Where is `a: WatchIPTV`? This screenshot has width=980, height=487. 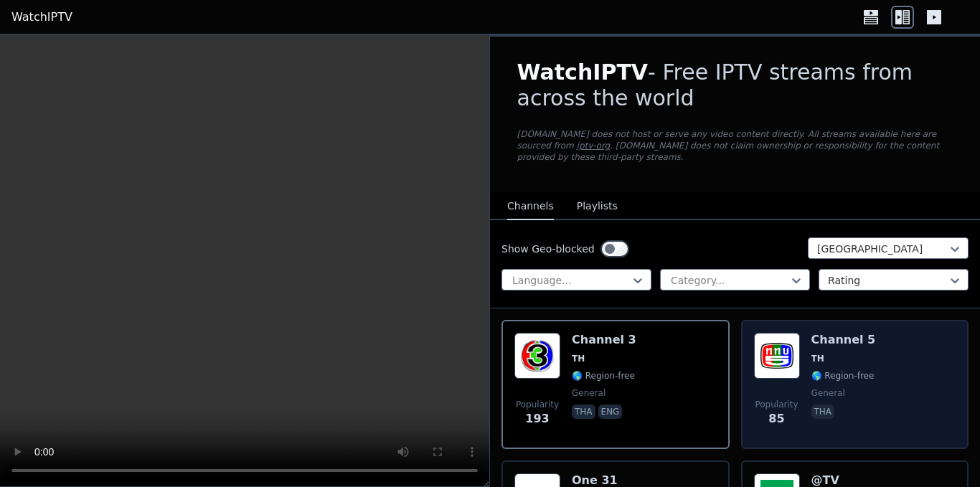 a: WatchIPTV is located at coordinates (41, 18).